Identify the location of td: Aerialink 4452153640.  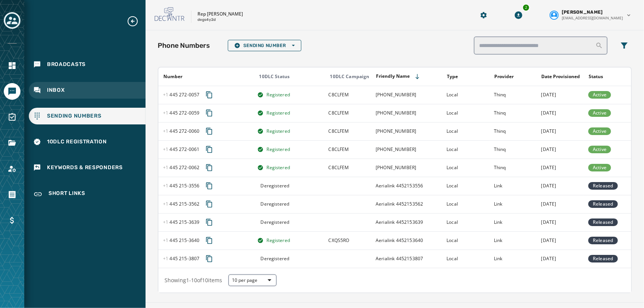
(406, 241).